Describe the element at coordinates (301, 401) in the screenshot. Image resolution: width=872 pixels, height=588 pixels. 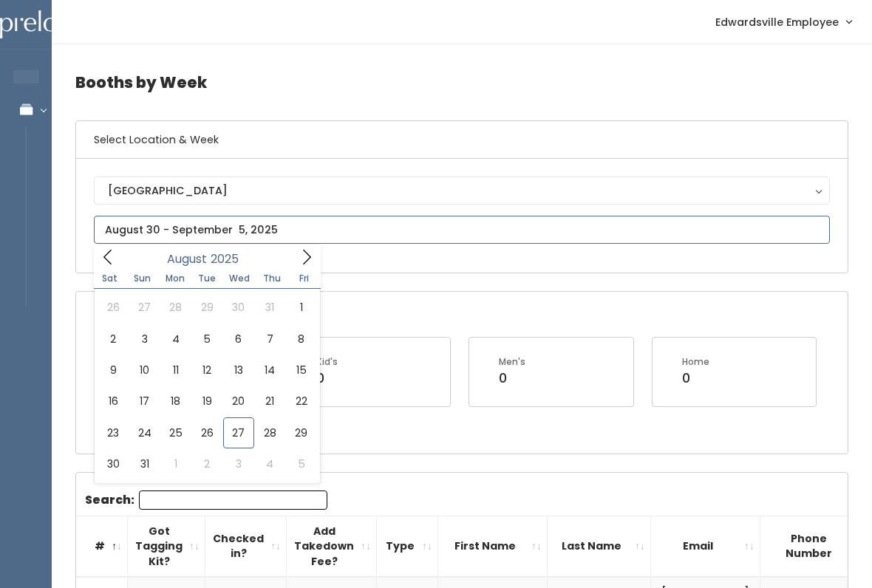
I see `span: August 22, 2025` at that location.